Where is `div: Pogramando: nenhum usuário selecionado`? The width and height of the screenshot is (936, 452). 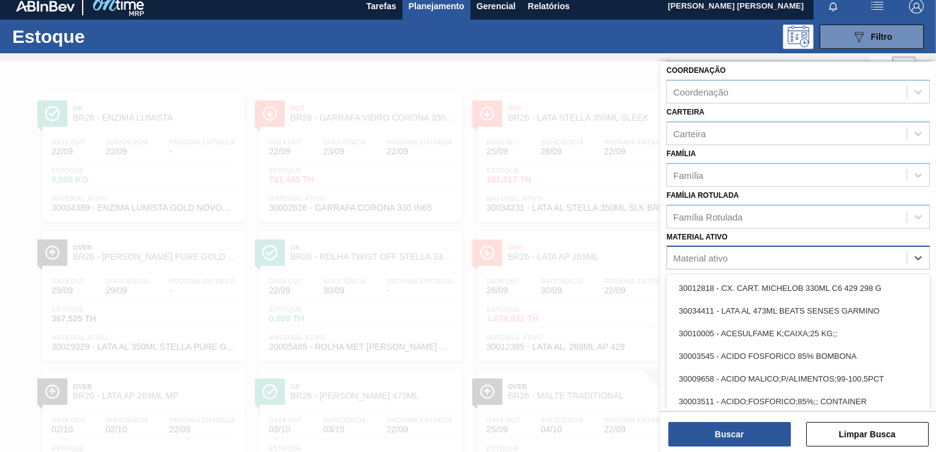
div: Pogramando: nenhum usuário selecionado is located at coordinates (798, 37).